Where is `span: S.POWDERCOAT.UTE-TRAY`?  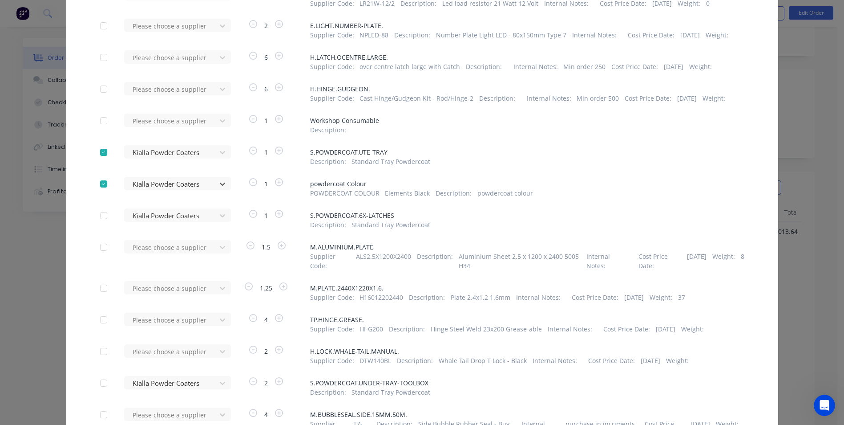 span: S.POWDERCOAT.UTE-TRAY is located at coordinates (527, 152).